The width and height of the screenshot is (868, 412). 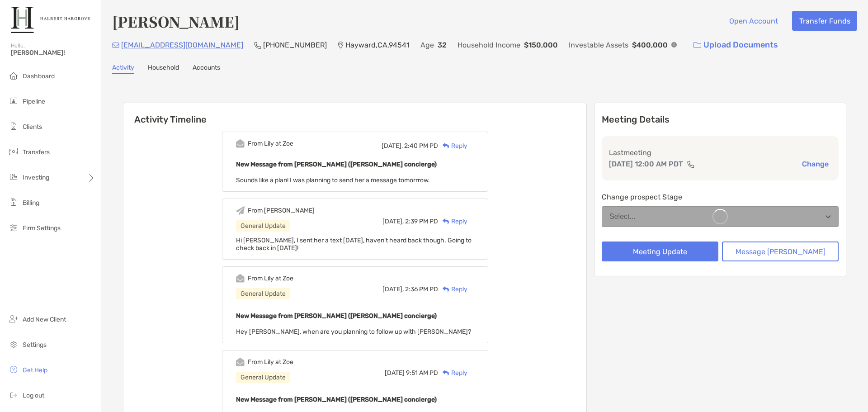 What do you see at coordinates (340, 45) in the screenshot?
I see `img: Location Icon` at bounding box center [340, 45].